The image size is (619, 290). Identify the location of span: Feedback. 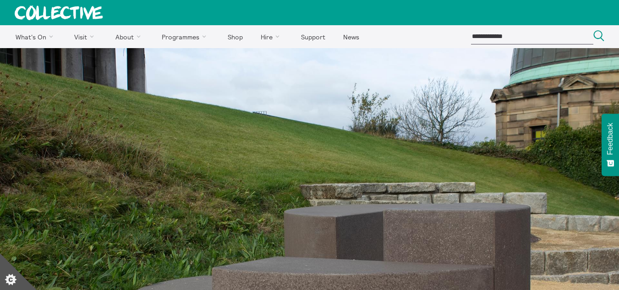
(610, 139).